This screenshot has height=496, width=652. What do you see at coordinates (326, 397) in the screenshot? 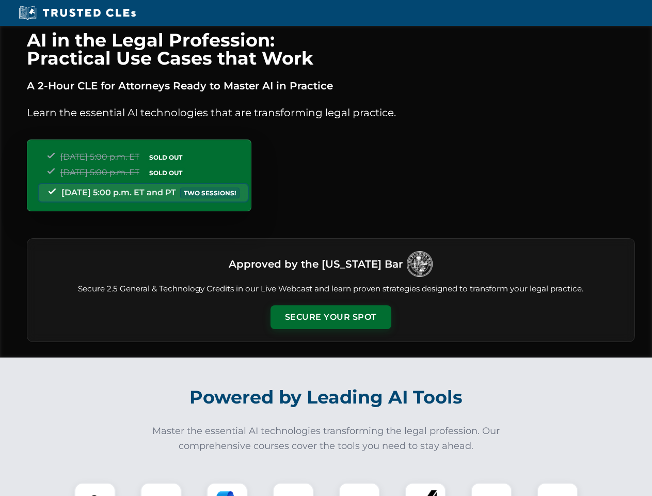
I see `h2: Powered by Leading AI Tools` at bounding box center [326, 397].